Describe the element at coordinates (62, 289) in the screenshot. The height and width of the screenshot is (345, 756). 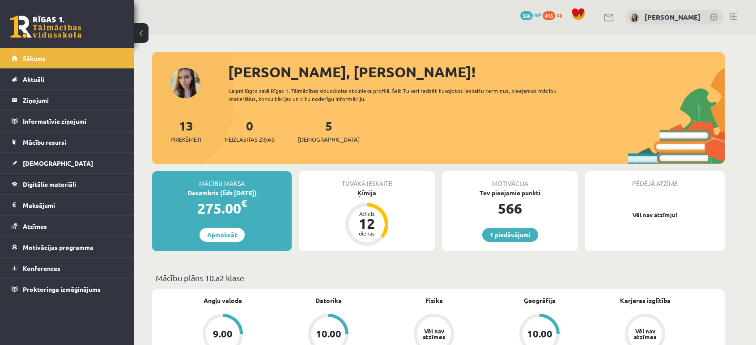
I see `span: Proktoringa izmēģinājums` at that location.